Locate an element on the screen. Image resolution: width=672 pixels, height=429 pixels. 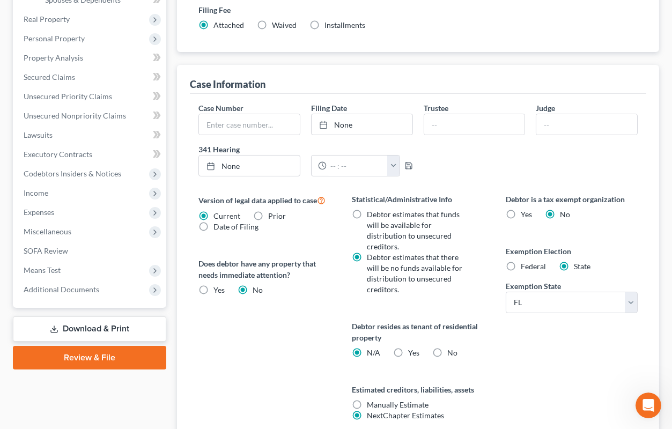
span: Expenses is located at coordinates (39, 212).